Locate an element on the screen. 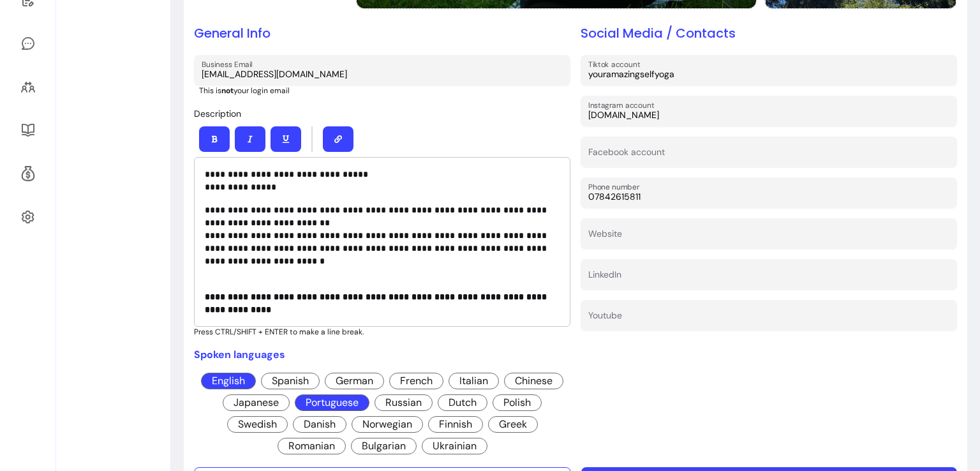 The image size is (980, 471). span: Bulgarian is located at coordinates (383, 446).